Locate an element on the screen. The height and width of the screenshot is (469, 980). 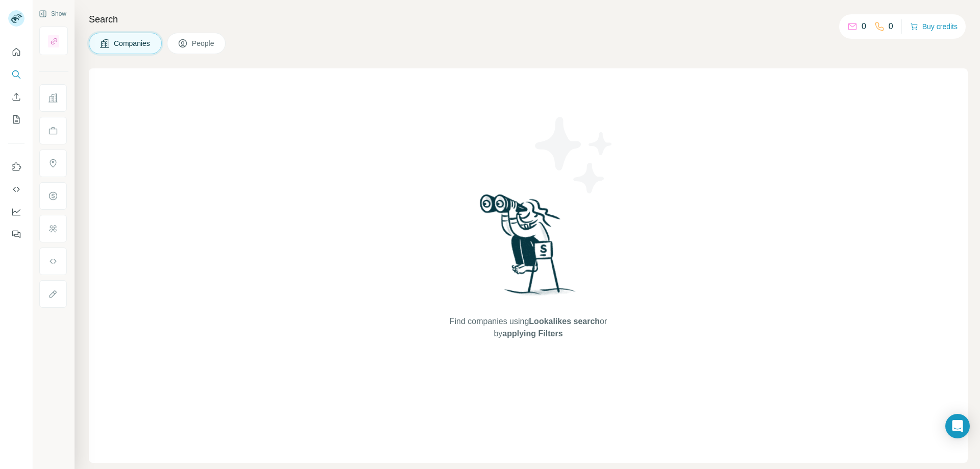
div: Open Intercom Messenger is located at coordinates (958, 427).